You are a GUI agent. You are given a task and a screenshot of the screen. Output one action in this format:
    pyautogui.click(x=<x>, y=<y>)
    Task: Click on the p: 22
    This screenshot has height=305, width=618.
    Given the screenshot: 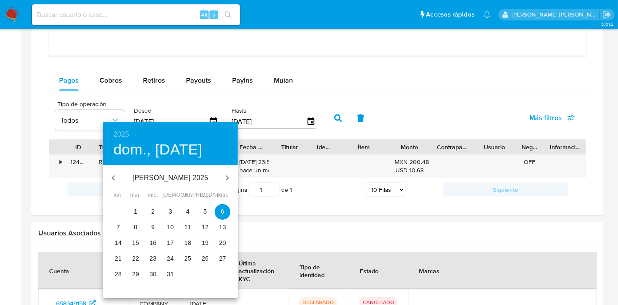 What is the action you would take?
    pyautogui.click(x=136, y=258)
    